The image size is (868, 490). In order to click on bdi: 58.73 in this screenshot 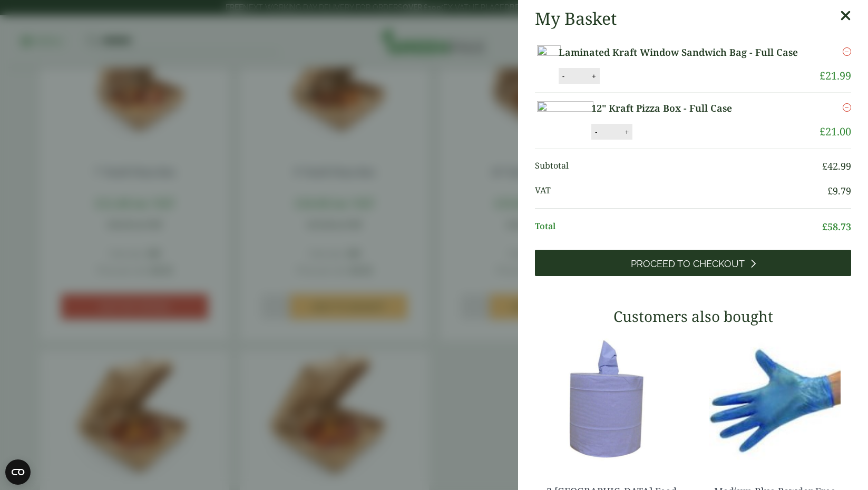, I will do `click(836, 227)`.